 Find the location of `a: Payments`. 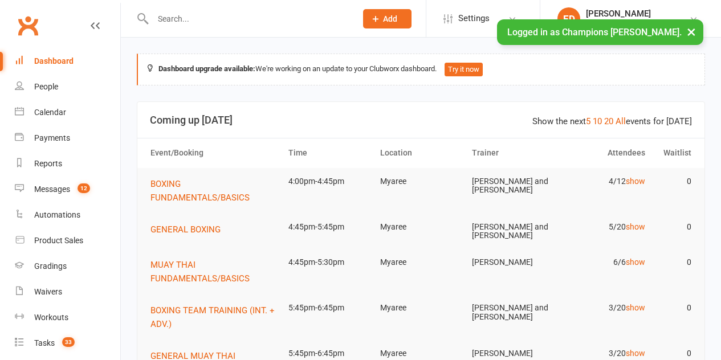

a: Payments is located at coordinates (67, 138).